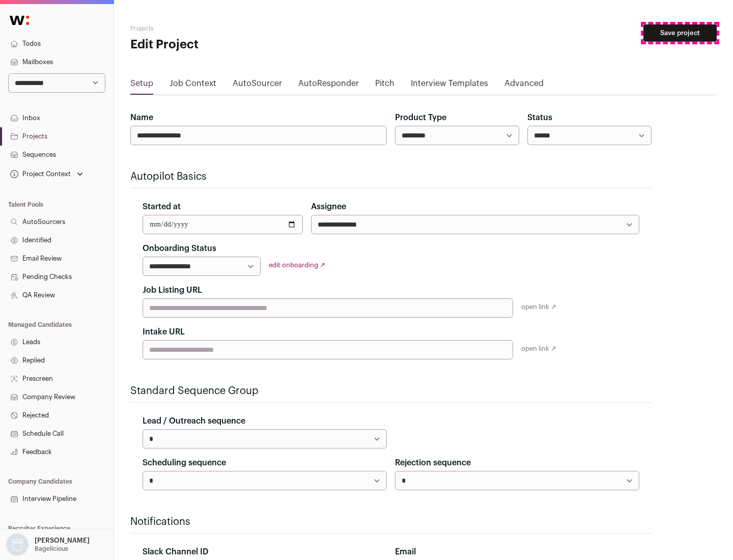 This screenshot has width=733, height=560. Describe the element at coordinates (179, 248) in the screenshot. I see `label: Onboarding Status` at that location.